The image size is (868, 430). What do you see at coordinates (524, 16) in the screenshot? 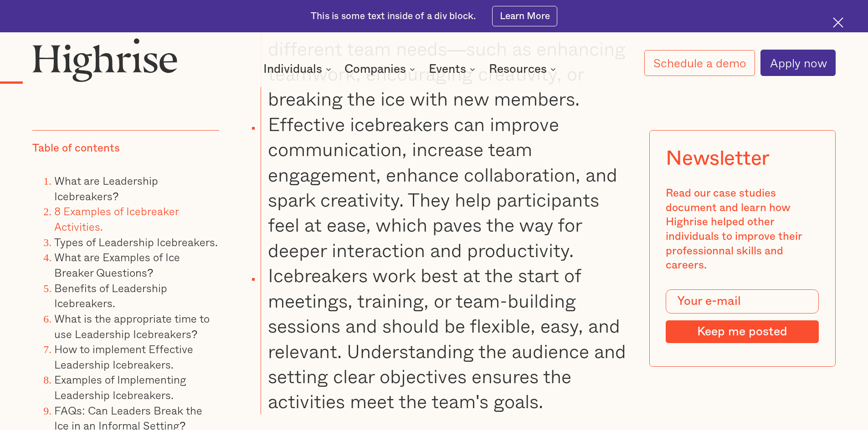
I see `a: Learn More` at bounding box center [524, 16].